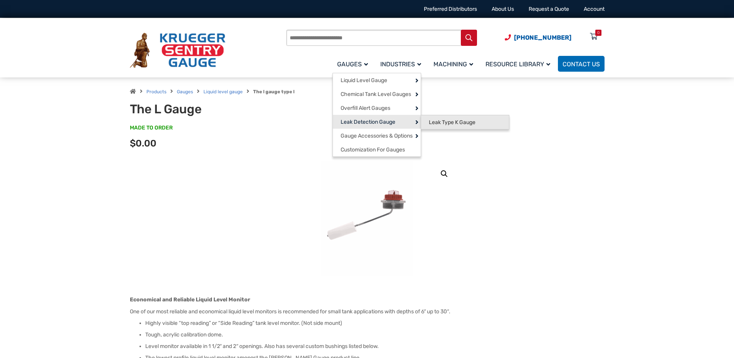  What do you see at coordinates (151, 128) in the screenshot?
I see `span: MADE TO ORDER` at bounding box center [151, 128].